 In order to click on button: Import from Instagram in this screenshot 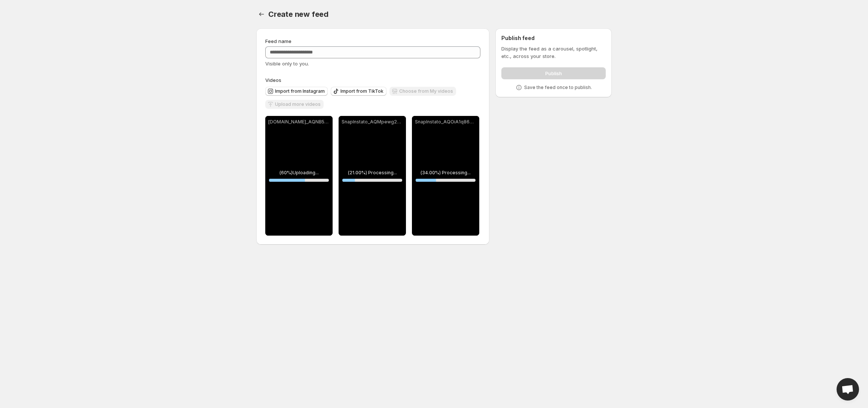, I will do `click(296, 91)`.